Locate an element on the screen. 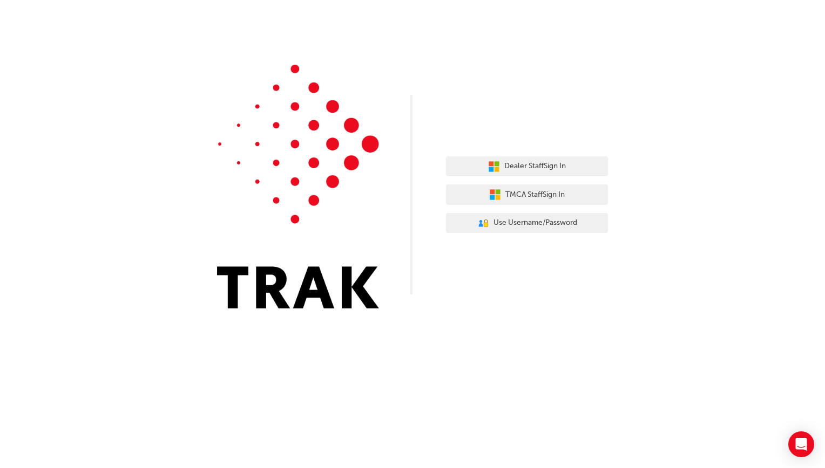 This screenshot has width=825, height=468. span: Use Username/Password is located at coordinates (535, 223).